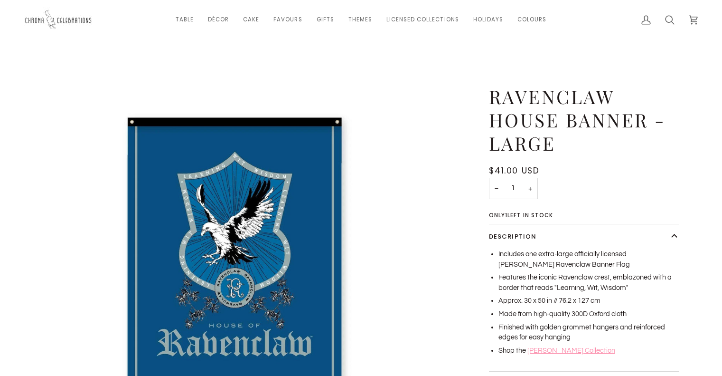  I want to click on li: Shop the, so click(589, 350).